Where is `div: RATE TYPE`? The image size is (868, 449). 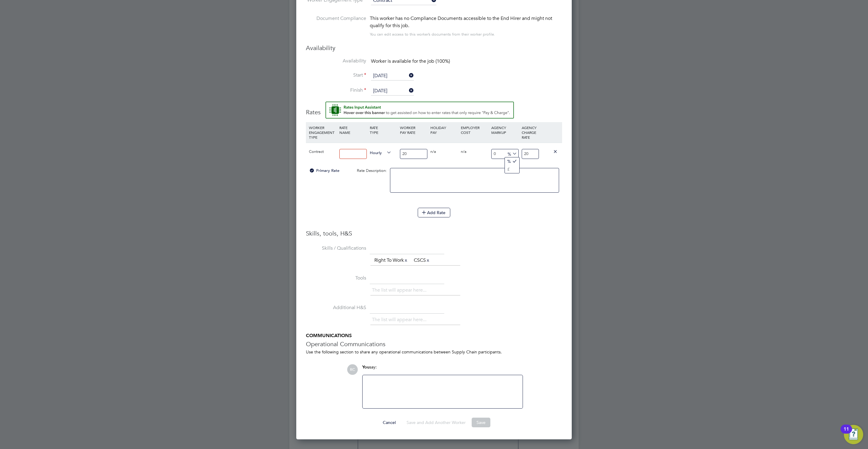 div: RATE TYPE is located at coordinates (384, 130).